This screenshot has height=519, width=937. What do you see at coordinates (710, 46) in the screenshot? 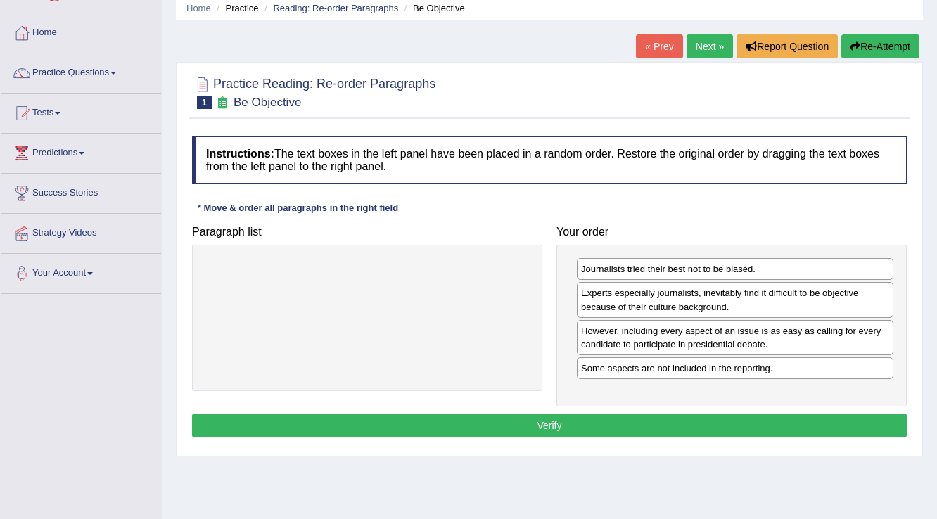
I see `a: Next »` at bounding box center [710, 46].